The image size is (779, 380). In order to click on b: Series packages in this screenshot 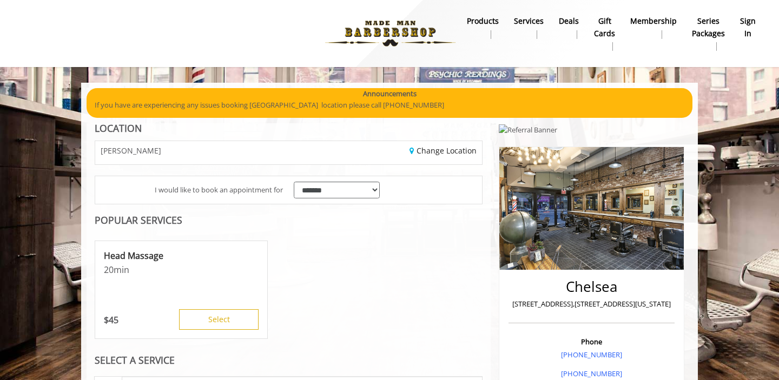, I will do `click(708, 27)`.